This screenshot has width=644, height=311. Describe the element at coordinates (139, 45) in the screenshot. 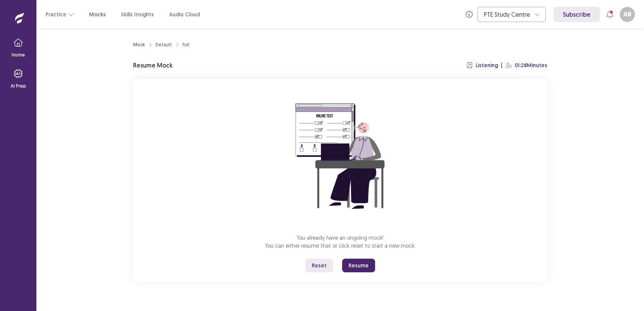

I see `div: Mock` at that location.